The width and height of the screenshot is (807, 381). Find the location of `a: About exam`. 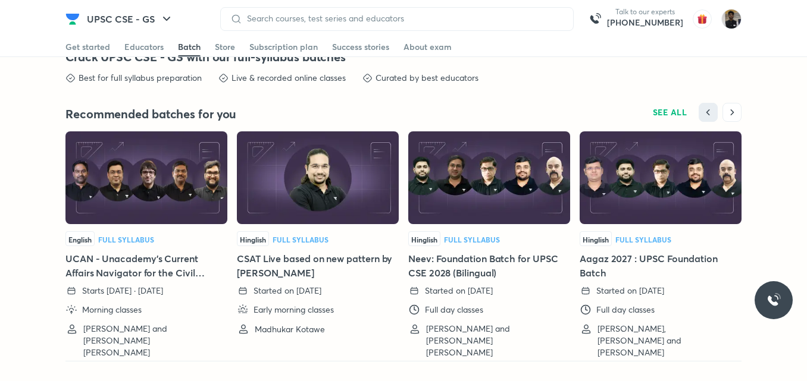

a: About exam is located at coordinates (427, 47).